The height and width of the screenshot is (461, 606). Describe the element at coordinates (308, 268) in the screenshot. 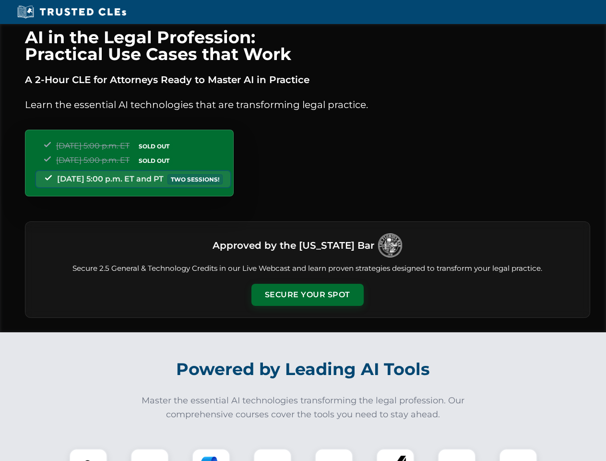

I see `p: Secure 2.5 General & Technology Credits in our Live Webcast and learn proven strategies designed ...` at that location.